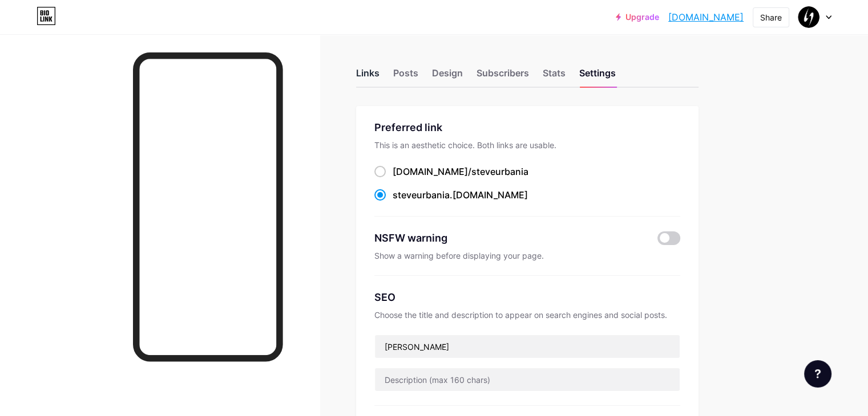  I want to click on div: Links, so click(368, 76).